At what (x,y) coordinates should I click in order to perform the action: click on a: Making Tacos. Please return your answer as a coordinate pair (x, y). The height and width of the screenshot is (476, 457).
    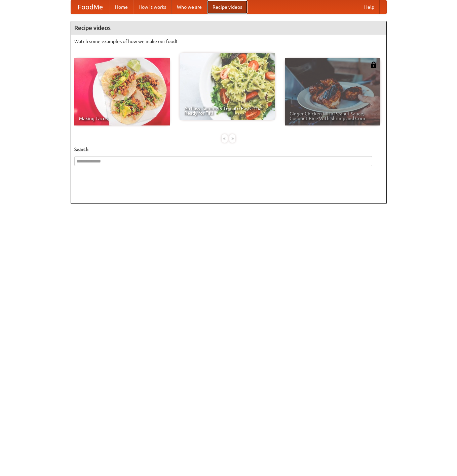
    Looking at the image, I should click on (122, 92).